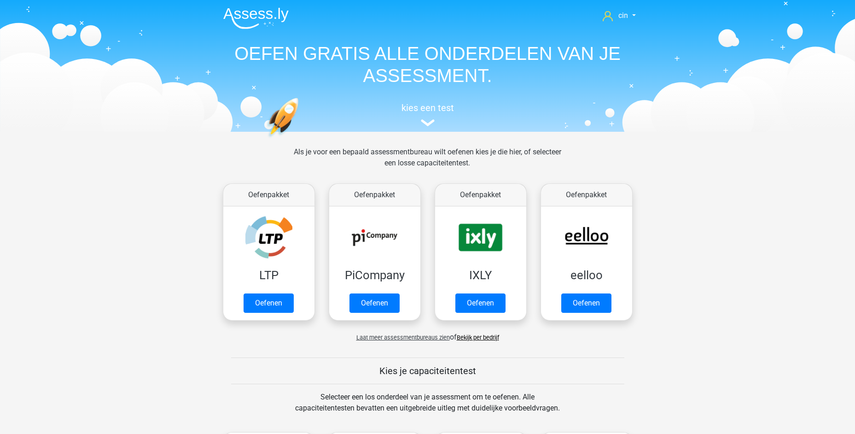 This screenshot has height=434, width=855. What do you see at coordinates (428, 333) in the screenshot?
I see `div: of` at bounding box center [428, 333].